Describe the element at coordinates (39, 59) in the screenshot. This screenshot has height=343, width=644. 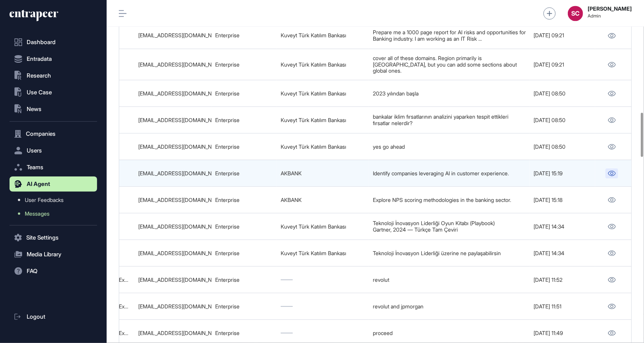
I see `span: Entradata` at that location.